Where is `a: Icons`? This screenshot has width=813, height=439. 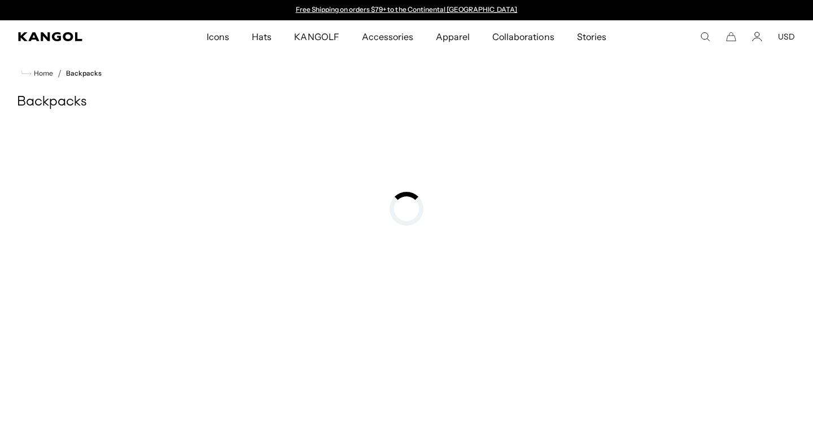 a: Icons is located at coordinates (218, 37).